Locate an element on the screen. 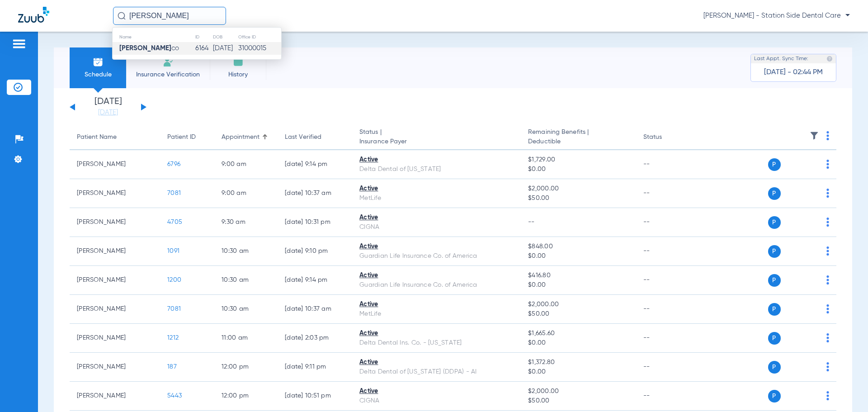 This screenshot has height=412, width=868. img: hamburger-icon is located at coordinates (19, 44).